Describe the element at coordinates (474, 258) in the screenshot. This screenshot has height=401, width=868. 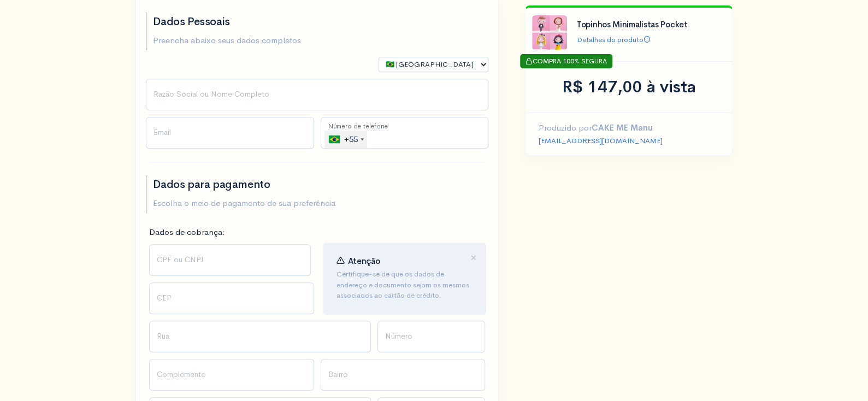
I see `button: Close` at that location.